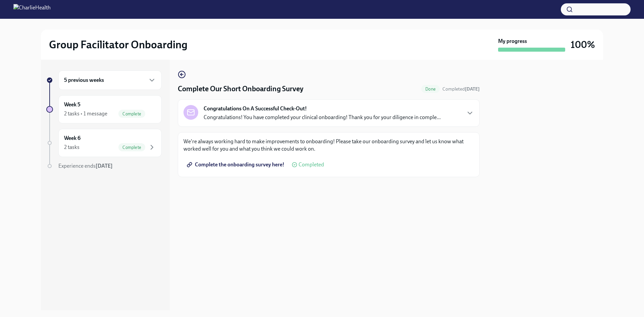  Describe the element at coordinates (104, 143) in the screenshot. I see `a: Week 62 tasksComplete` at that location.